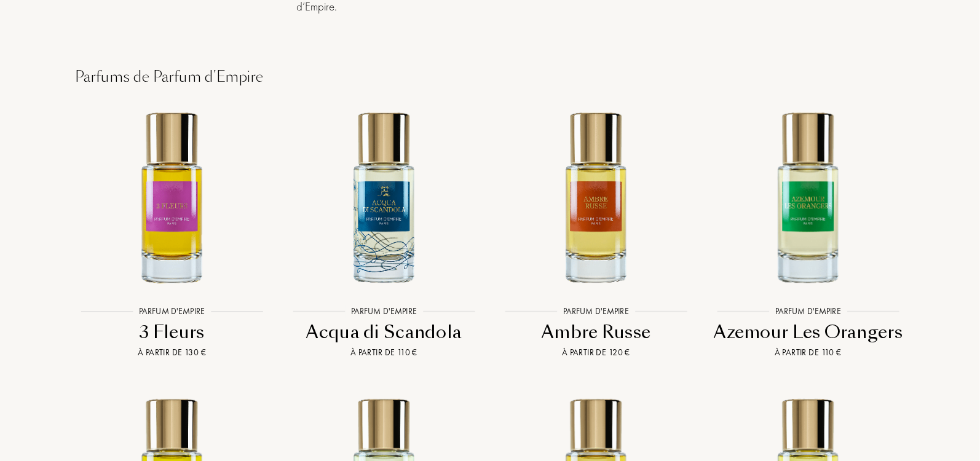 This screenshot has width=980, height=461. I want to click on a: Ambre Russe Parfum D EmpireParfum d'EmpireAmbre RusseÀ partir de 120 €, so click(596, 231).